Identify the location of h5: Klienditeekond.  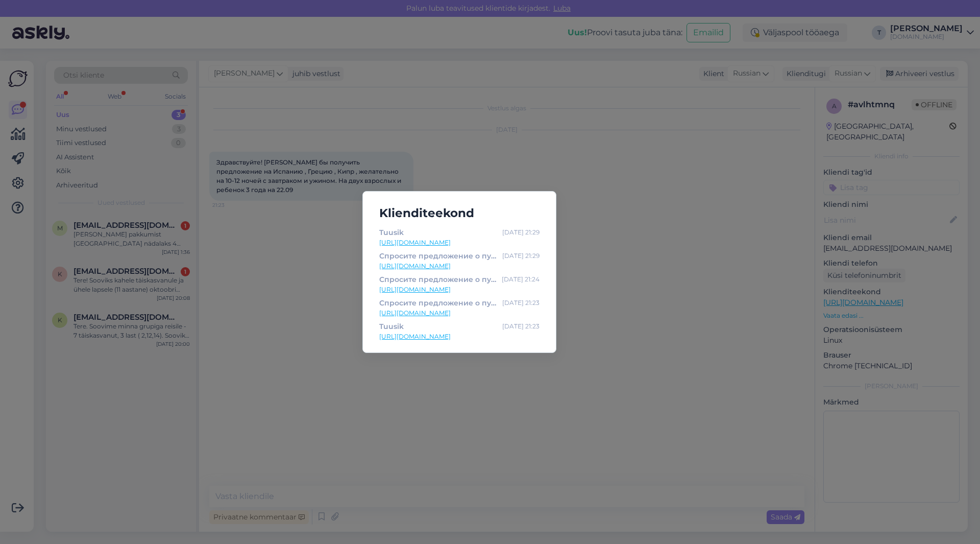
(460, 213).